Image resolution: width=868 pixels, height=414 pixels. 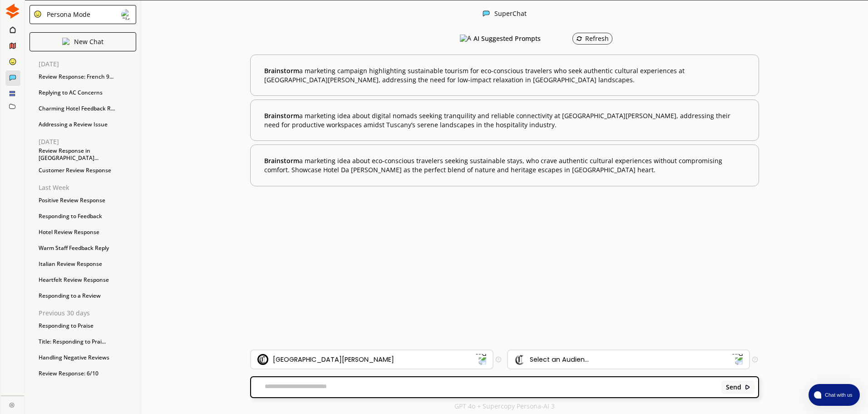 What do you see at coordinates (87, 280) in the screenshot?
I see `div: Heartfelt Review Response` at bounding box center [87, 280].